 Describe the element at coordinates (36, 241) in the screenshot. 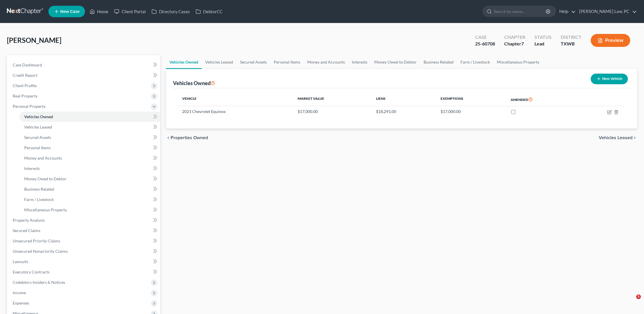

I see `span: Unsecured Priority Claims` at that location.